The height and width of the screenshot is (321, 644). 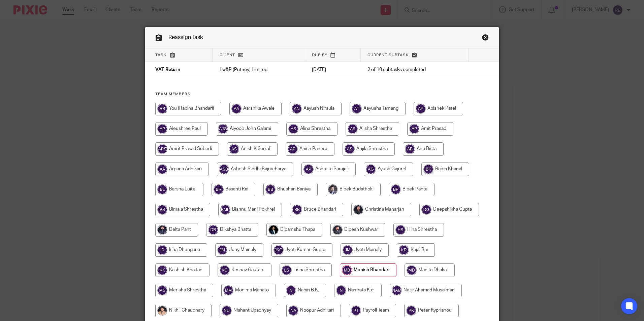 I want to click on span: Due by, so click(x=320, y=55).